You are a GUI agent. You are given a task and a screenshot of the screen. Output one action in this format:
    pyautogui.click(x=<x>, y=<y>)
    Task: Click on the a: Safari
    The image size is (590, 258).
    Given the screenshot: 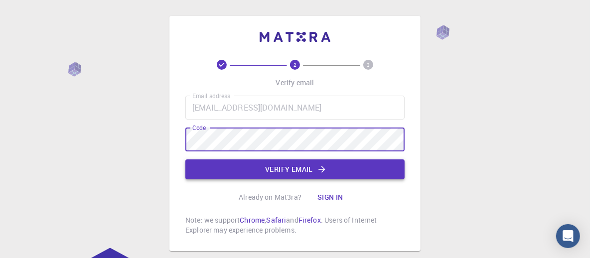 What is the action you would take?
    pyautogui.click(x=276, y=220)
    